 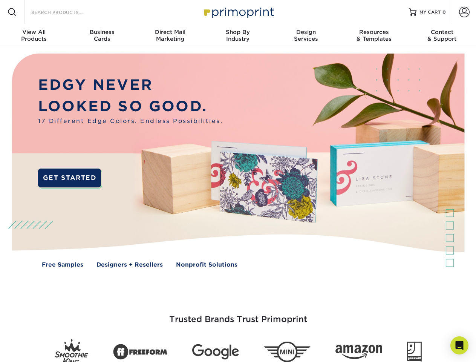 What do you see at coordinates (170, 32) in the screenshot?
I see `span: Direct Mail` at bounding box center [170, 32].